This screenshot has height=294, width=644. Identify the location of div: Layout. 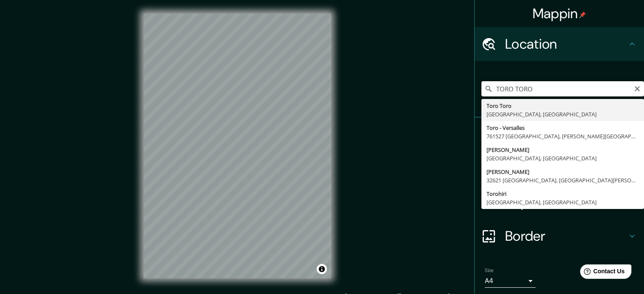
(560, 202).